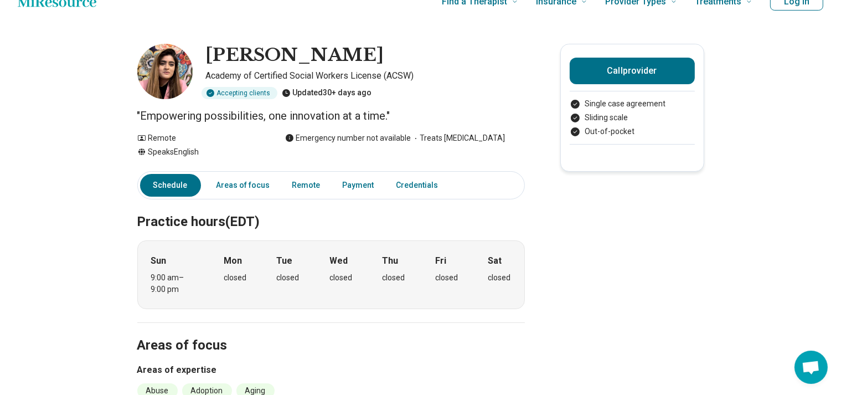  I want to click on div: Accepting clients, so click(239, 93).